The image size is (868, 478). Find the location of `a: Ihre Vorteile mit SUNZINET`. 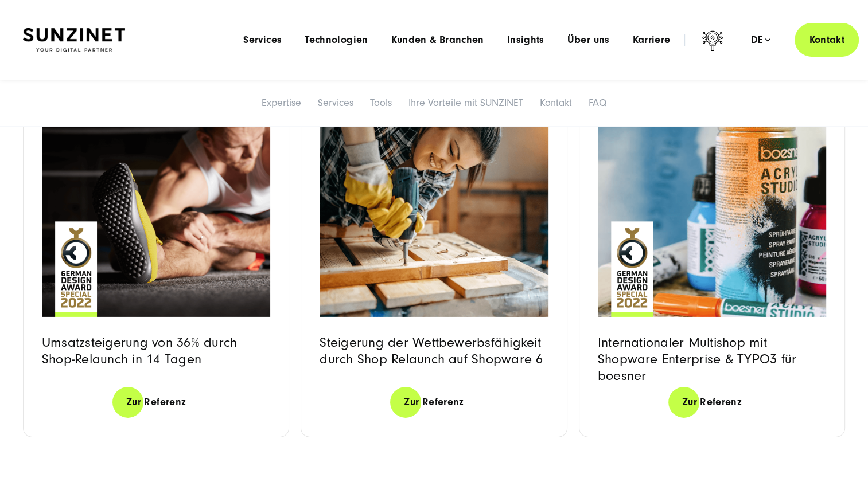

a: Ihre Vorteile mit SUNZINET is located at coordinates (466, 103).